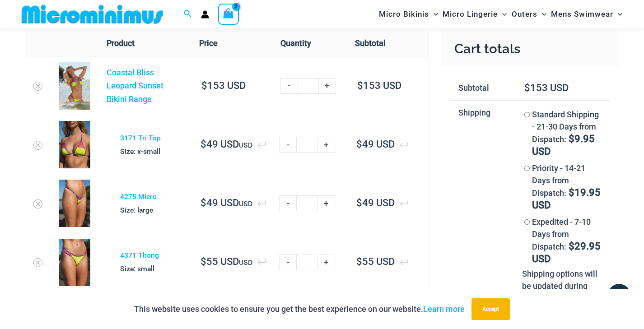 The width and height of the screenshot is (644, 329). Describe the element at coordinates (38, 86) in the screenshot. I see `a: Remove Coastal Bliss Leopard Sunset Bikini Range from cart` at that location.